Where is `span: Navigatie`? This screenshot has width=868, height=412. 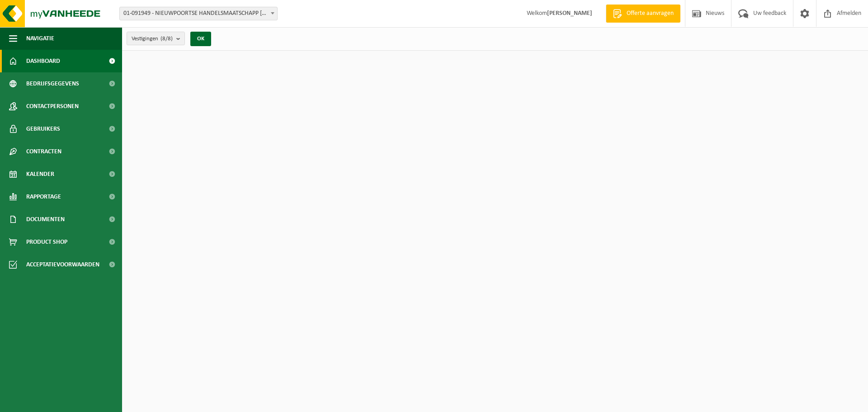 span: Navigatie is located at coordinates (41, 39).